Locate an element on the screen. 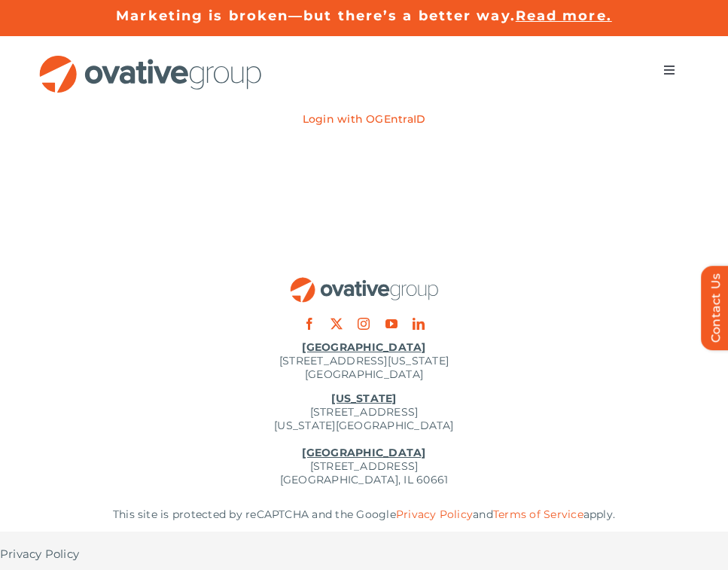  a: Terms of Service is located at coordinates (538, 515).